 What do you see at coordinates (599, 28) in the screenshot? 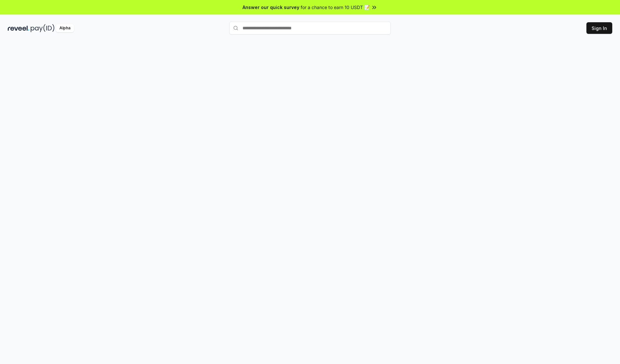
I see `button: Sign In` at bounding box center [599, 28].